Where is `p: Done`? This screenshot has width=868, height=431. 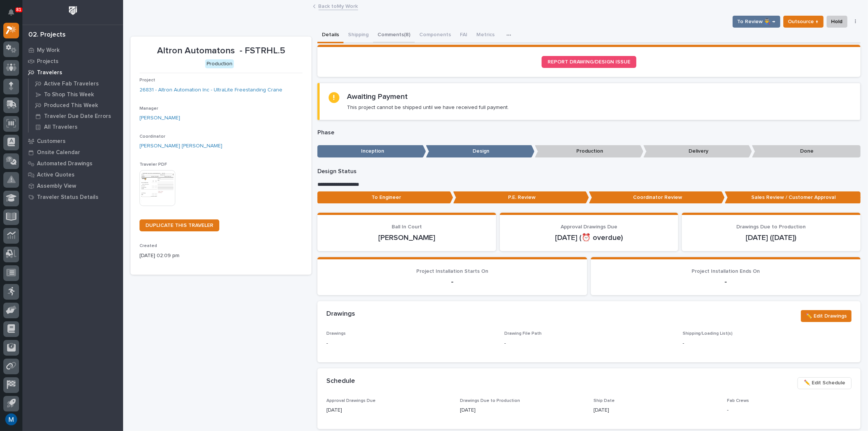
p: Done is located at coordinates (806, 151).